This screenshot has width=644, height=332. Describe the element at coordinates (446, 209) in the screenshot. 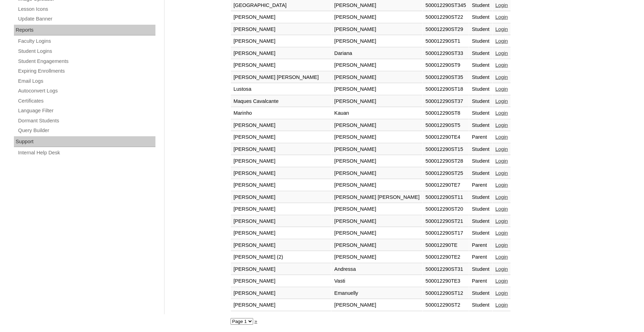

I see `td: 500012290ST20` at that location.